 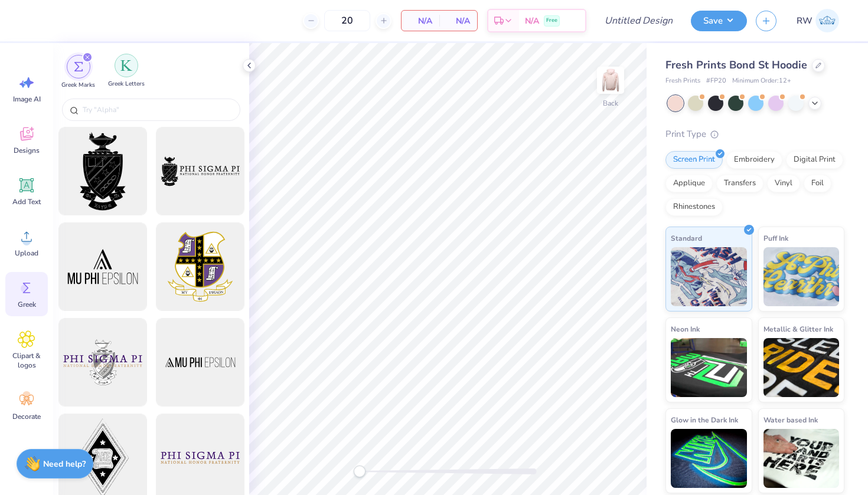 What do you see at coordinates (551, 21) in the screenshot?
I see `span: Free` at bounding box center [551, 21].